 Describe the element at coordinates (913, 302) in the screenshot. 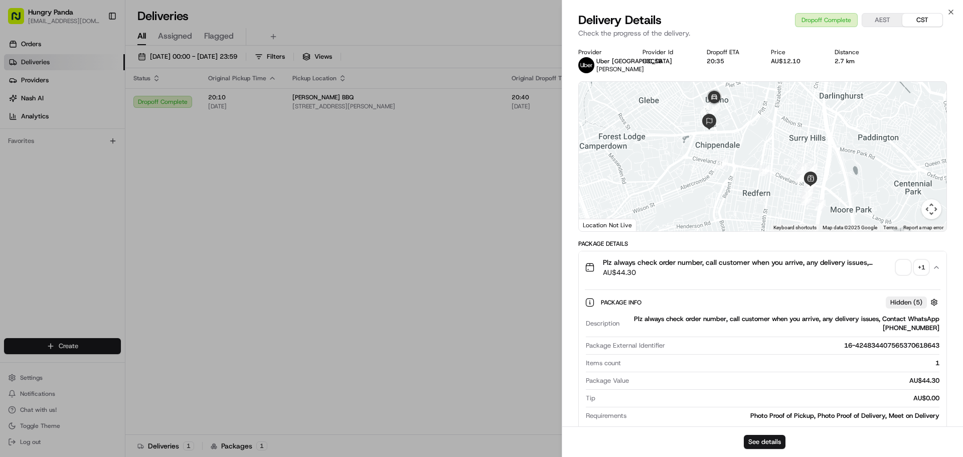

I see `button: Hidden (5)` at that location.